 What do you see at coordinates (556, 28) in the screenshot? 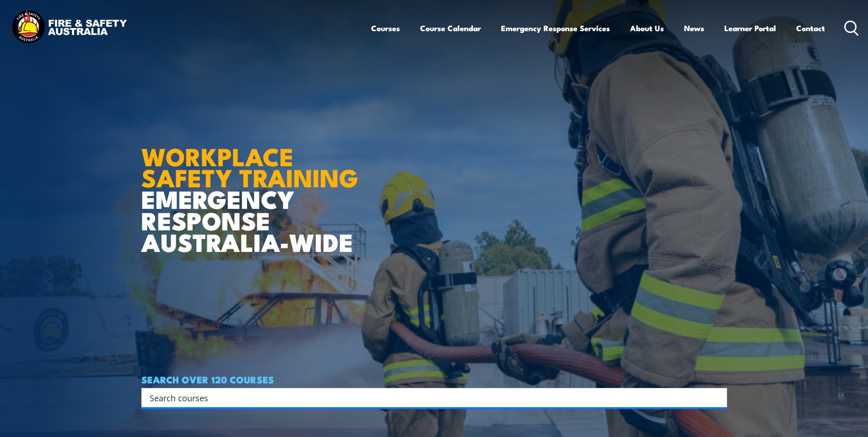
I see `a: Emergency Response Services` at bounding box center [556, 28].